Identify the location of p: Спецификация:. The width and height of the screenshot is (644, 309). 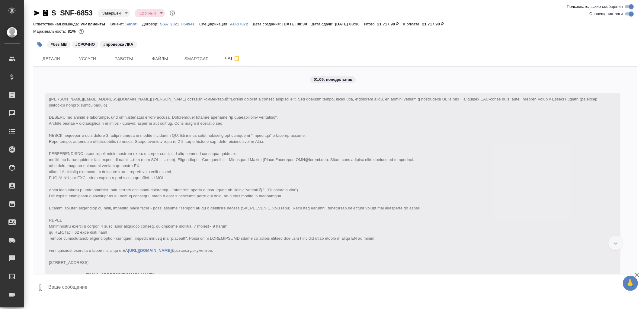
(214, 24).